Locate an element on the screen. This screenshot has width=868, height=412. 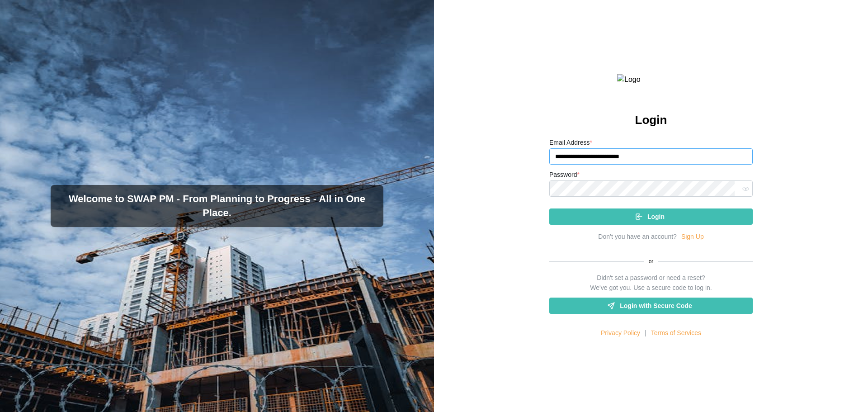
button: Login is located at coordinates (651, 217).